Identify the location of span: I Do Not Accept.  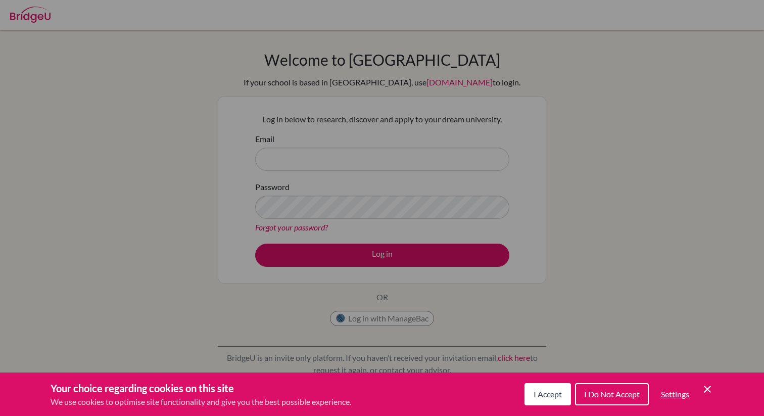
(612, 394).